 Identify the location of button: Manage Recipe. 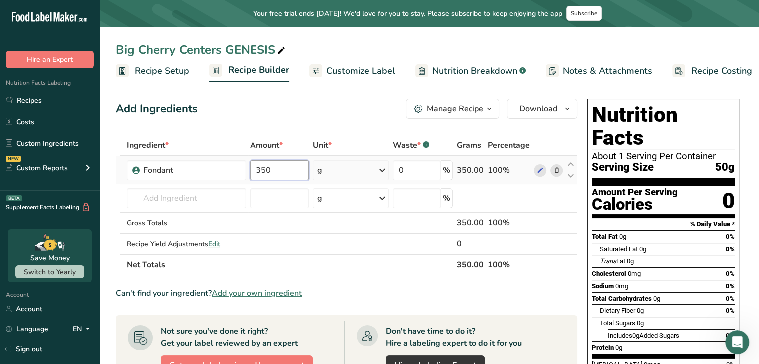
(452, 109).